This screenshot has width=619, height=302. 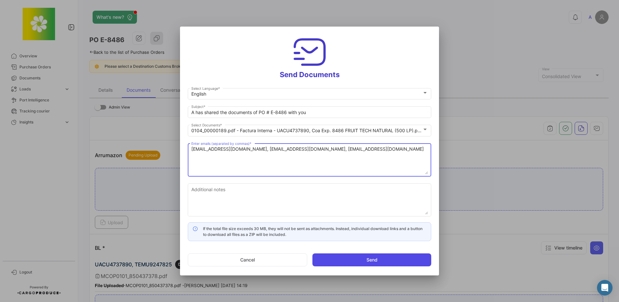 I want to click on button: Send, so click(x=371, y=259).